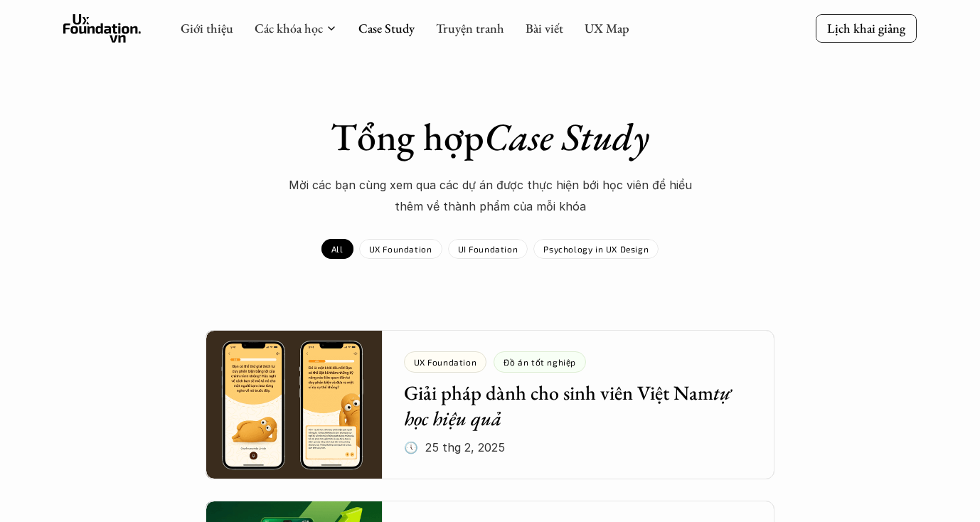  I want to click on h1: Tổng hợp, so click(490, 136).